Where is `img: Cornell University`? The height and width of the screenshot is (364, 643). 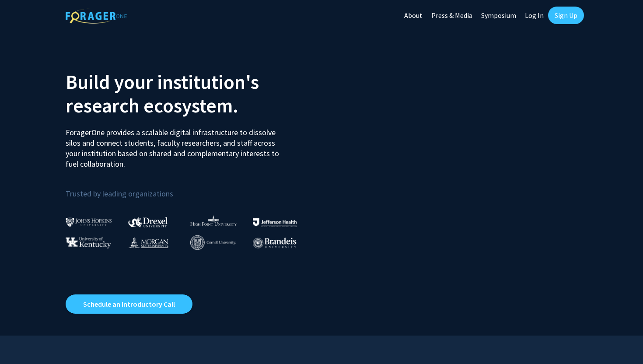 img: Cornell University is located at coordinates (213, 242).